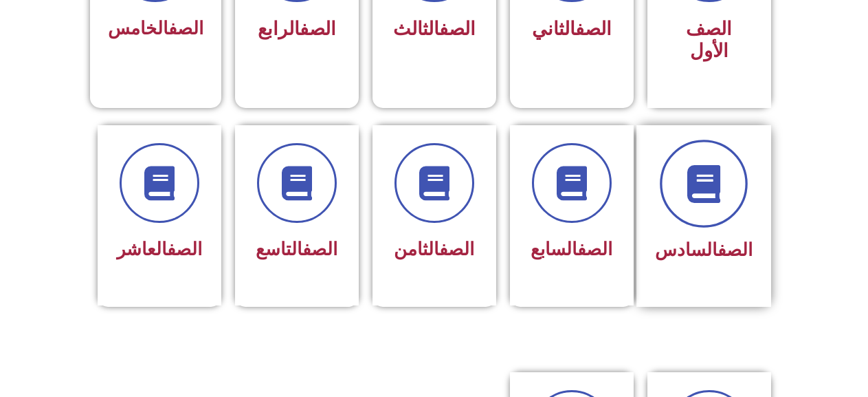 The image size is (868, 397). What do you see at coordinates (434, 249) in the screenshot?
I see `span: الثامن` at bounding box center [434, 249].